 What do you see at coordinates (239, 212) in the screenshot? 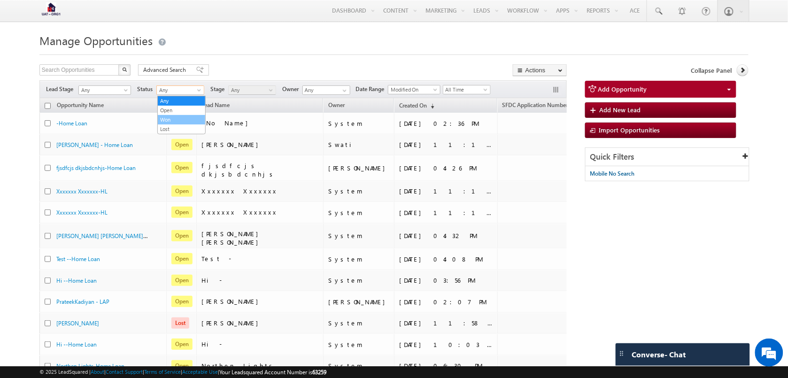
I see `span: Xxxxxxx Xxxxxxx` at bounding box center [239, 212].